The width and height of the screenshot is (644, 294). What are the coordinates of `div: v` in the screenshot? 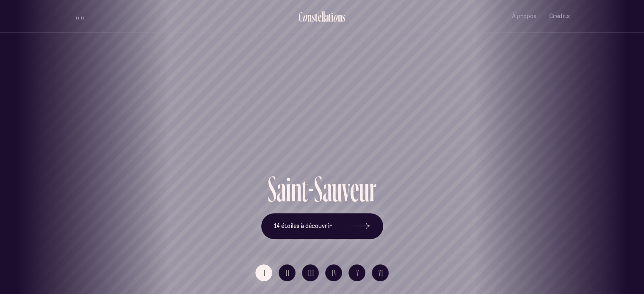 It's located at (346, 189).